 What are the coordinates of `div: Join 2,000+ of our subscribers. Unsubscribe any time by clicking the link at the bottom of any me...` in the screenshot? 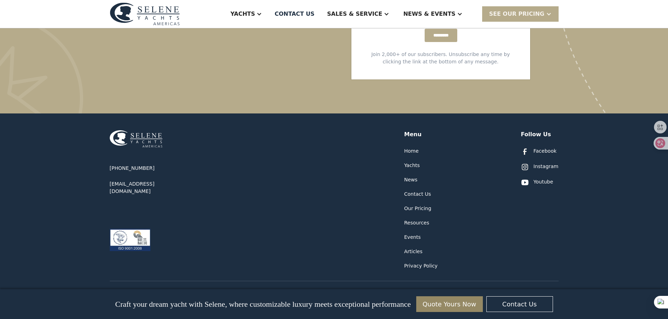 It's located at (441, 58).